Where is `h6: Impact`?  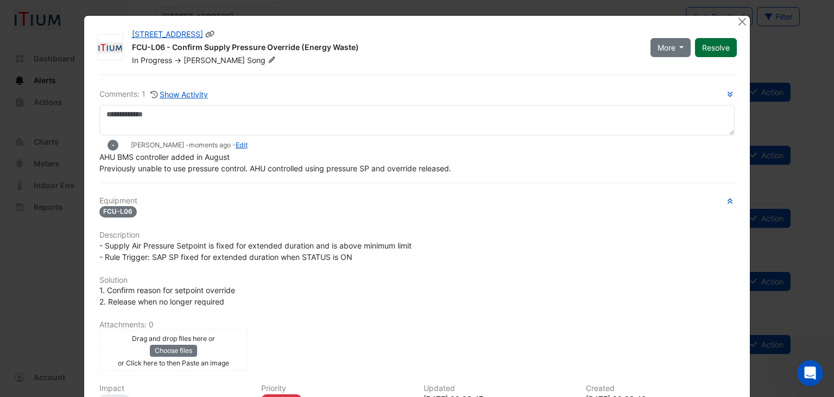
h6: Impact is located at coordinates (174, 388).